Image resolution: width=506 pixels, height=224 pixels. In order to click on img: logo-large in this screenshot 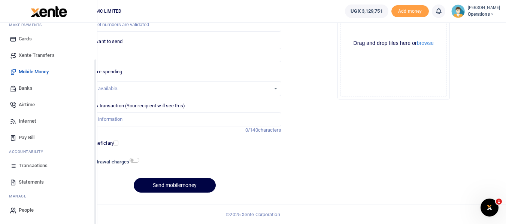, I will do `click(49, 12)`.